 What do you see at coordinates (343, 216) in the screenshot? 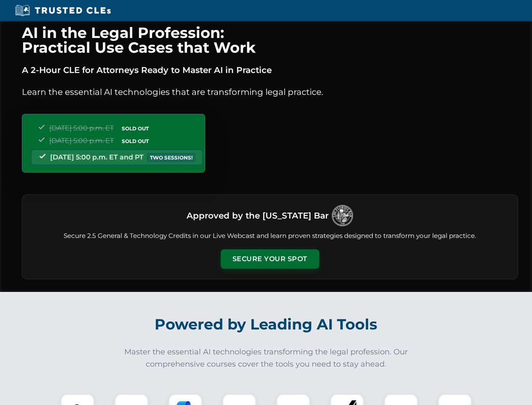
I see `img: Logo` at bounding box center [343, 216].